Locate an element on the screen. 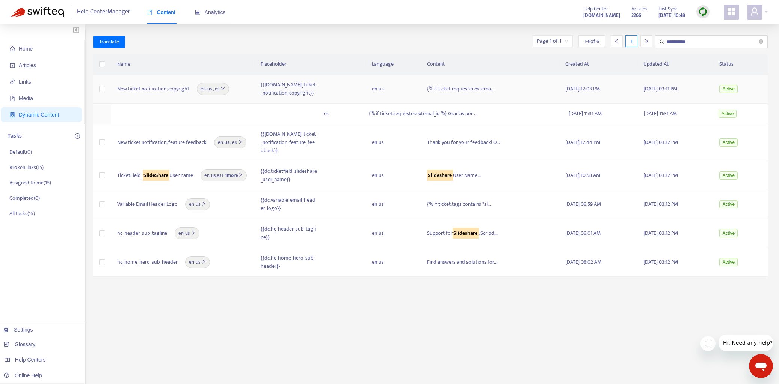  p: Default ( 0 ) is located at coordinates (21, 152).